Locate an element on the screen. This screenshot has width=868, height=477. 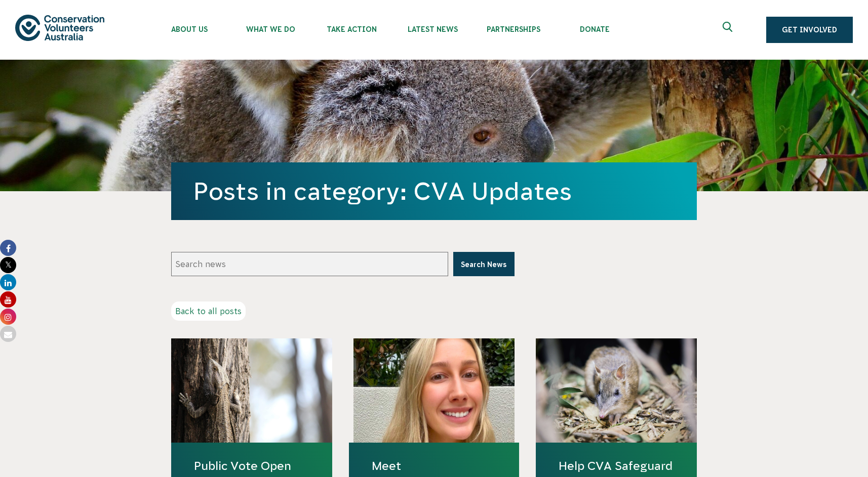
a: Back to all posts is located at coordinates (208, 312).